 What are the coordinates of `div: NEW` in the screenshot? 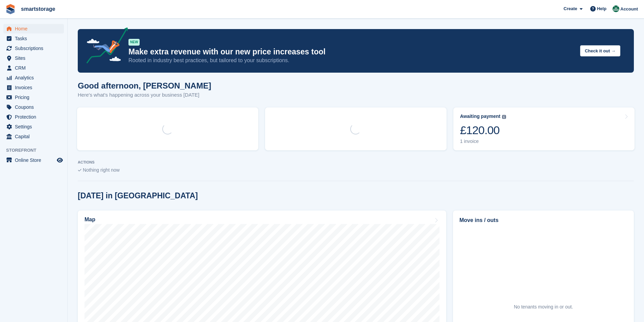 It's located at (134, 42).